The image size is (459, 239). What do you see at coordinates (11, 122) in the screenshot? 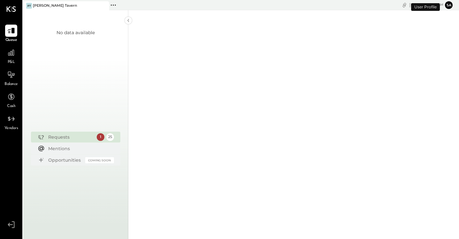
I see `a: Vendors` at bounding box center [11, 122].